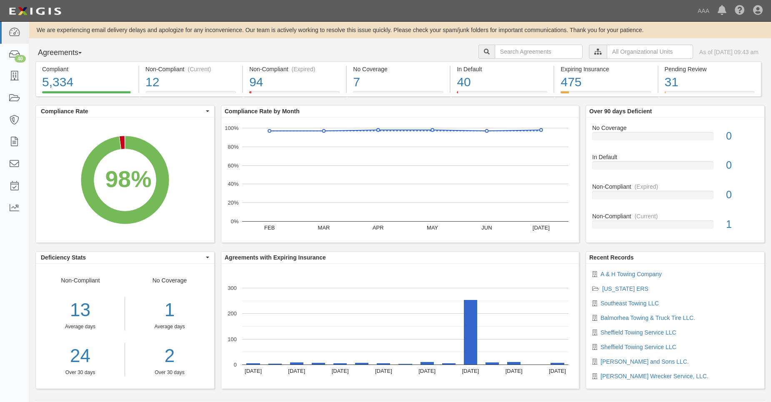  Describe the element at coordinates (80, 310) in the screenshot. I see `div: 13` at that location.